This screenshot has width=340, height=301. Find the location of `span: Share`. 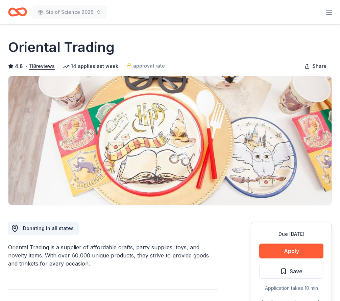

span: Share is located at coordinates (320, 66).